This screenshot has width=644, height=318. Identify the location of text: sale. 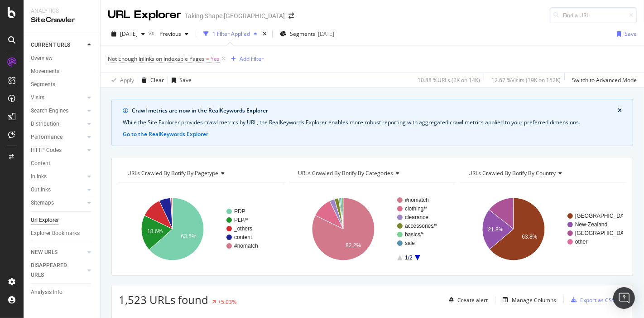
(410, 243).